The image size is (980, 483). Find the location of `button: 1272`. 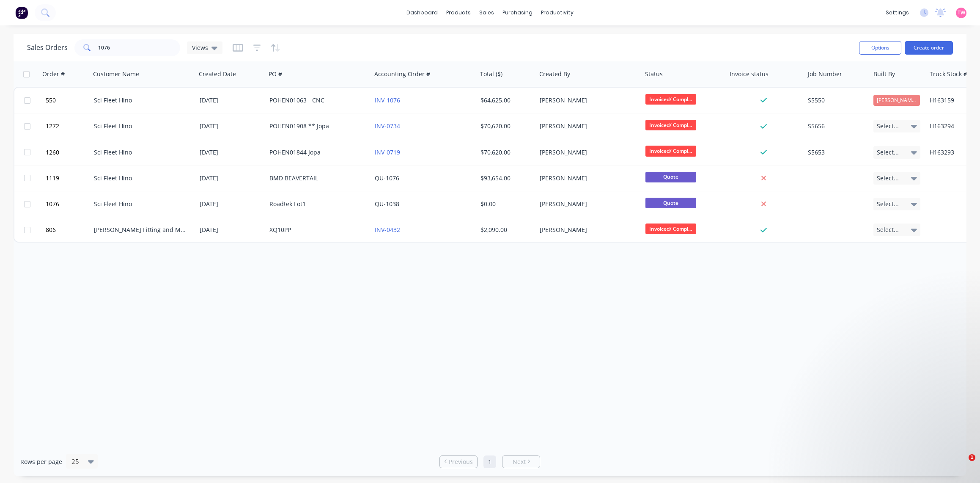

button: 1272 is located at coordinates (69, 126).